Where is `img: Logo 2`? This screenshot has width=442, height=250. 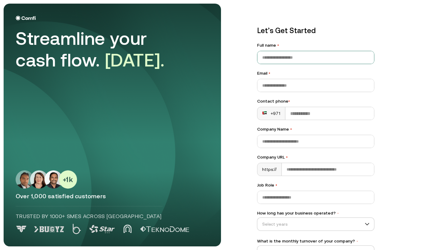 img: Logo 2 is located at coordinates (77, 229).